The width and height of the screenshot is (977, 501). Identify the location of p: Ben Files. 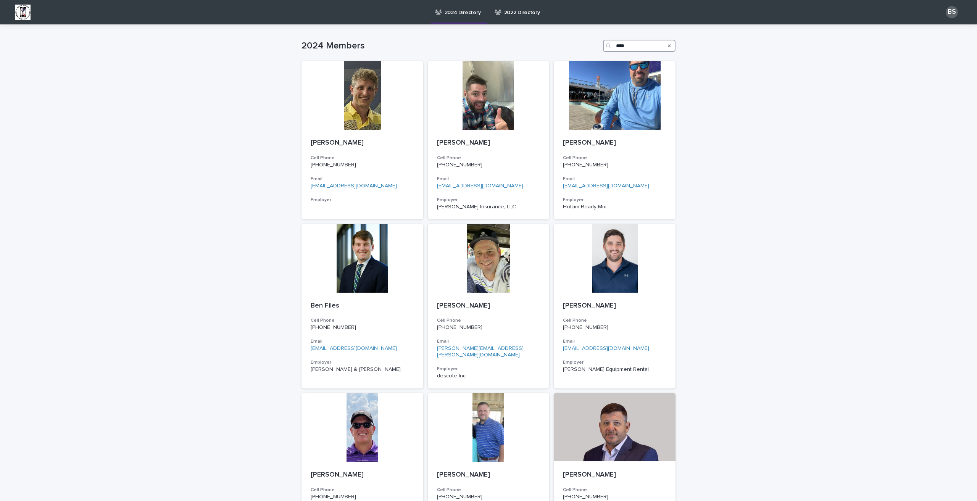
(362, 306).